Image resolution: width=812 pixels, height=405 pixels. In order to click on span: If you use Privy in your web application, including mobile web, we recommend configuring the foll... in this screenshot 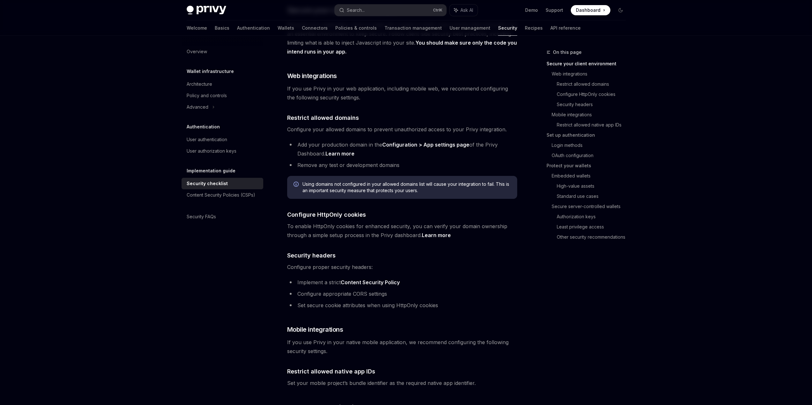, I will do `click(402, 93)`.